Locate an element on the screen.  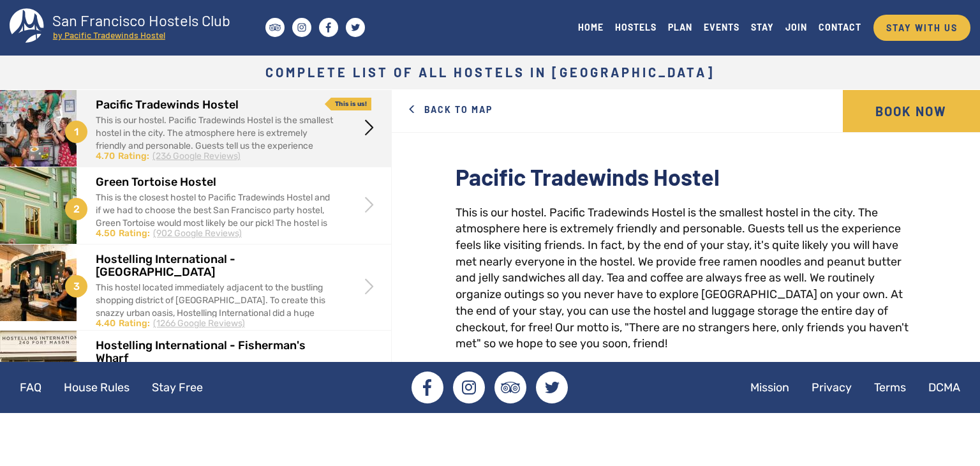
a: DCMA is located at coordinates (945, 387).